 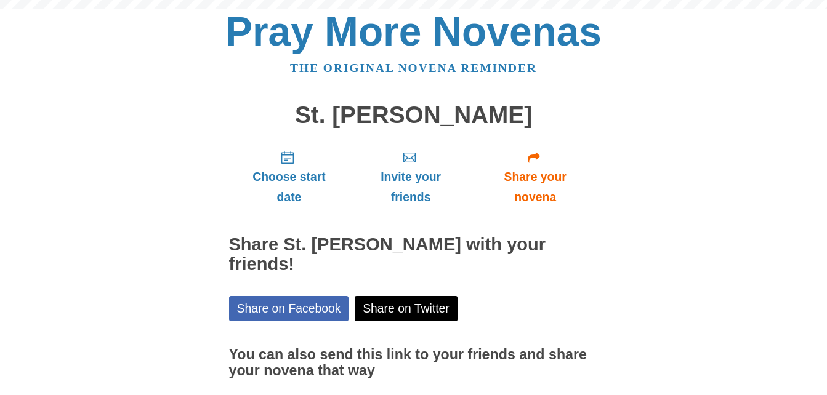 I want to click on a: Pray More Novenas, so click(x=413, y=31).